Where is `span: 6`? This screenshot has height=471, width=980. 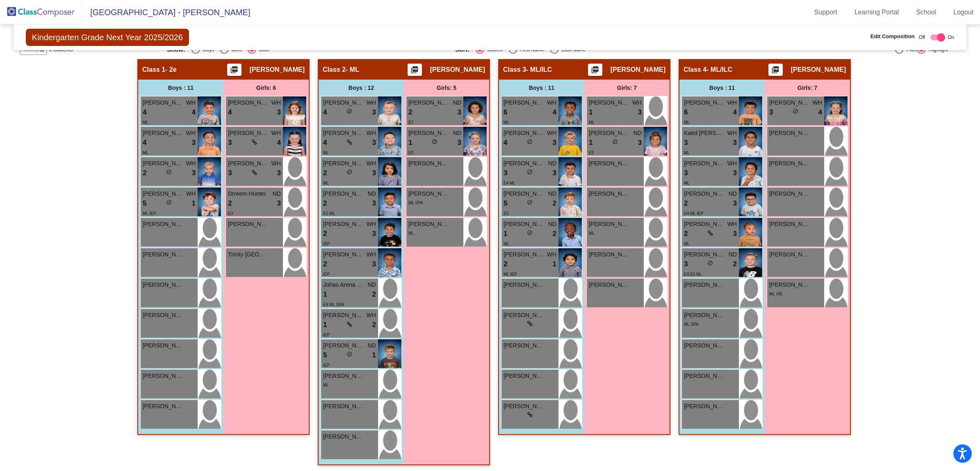
span: 6 is located at coordinates (686, 112).